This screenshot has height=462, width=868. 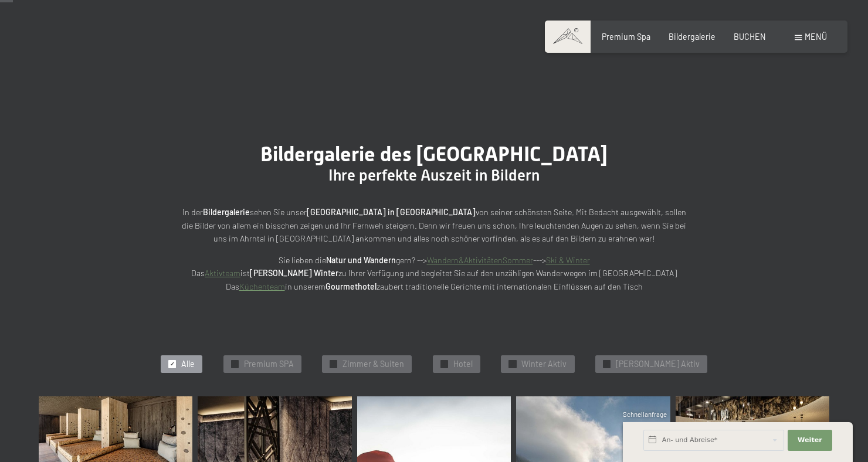 I want to click on span: Alle, so click(x=188, y=364).